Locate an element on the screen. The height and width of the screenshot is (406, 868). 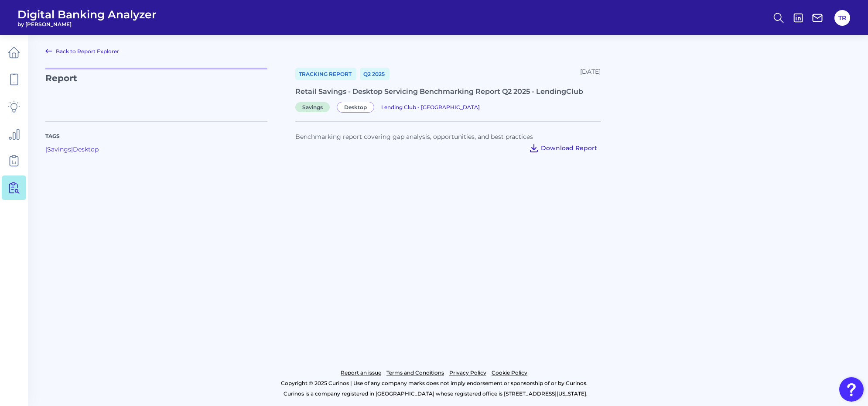
span: Tracking Report is located at coordinates (326, 74).